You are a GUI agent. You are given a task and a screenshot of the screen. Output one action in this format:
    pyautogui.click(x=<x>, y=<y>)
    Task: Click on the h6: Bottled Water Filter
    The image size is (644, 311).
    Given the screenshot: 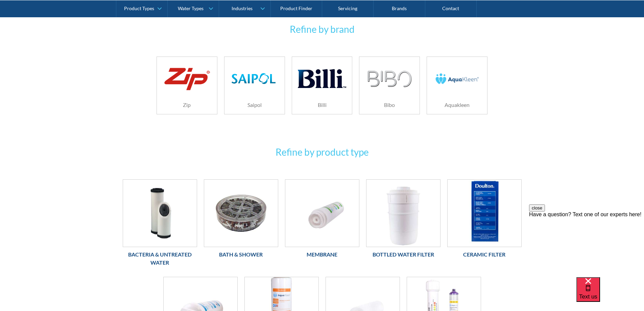 What is the action you would take?
    pyautogui.click(x=403, y=255)
    